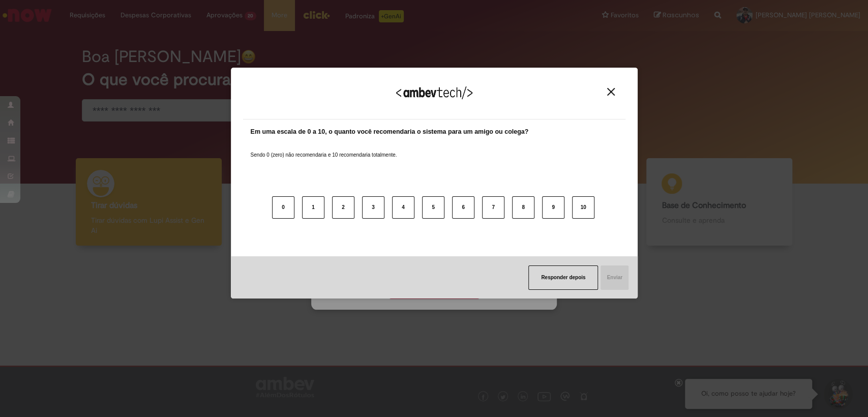  Describe the element at coordinates (523, 207) in the screenshot. I see `button: 8` at that location.